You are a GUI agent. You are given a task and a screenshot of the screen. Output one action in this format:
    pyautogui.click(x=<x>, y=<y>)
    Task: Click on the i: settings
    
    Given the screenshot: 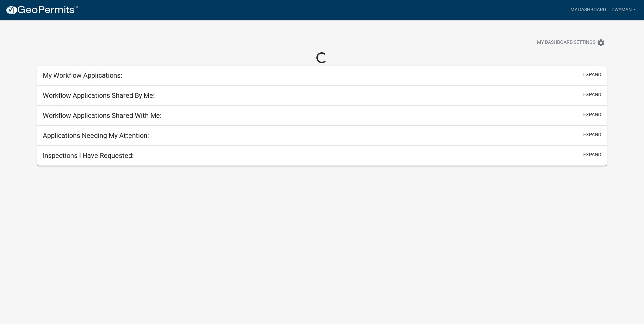 What is the action you would take?
    pyautogui.click(x=601, y=43)
    